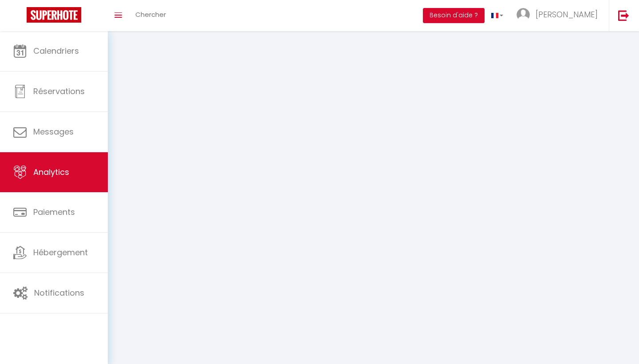 This screenshot has height=364, width=639. I want to click on button: Besoin d'aide ?, so click(454, 15).